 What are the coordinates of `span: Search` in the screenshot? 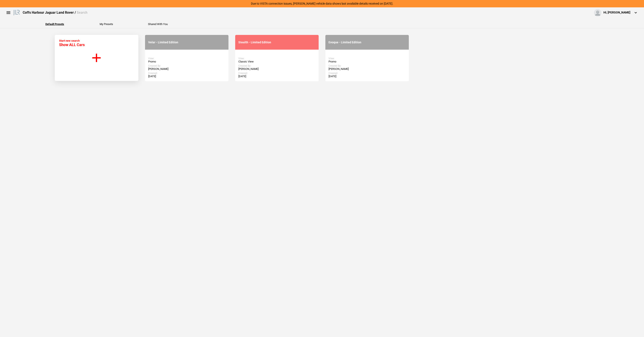 It's located at (82, 13).